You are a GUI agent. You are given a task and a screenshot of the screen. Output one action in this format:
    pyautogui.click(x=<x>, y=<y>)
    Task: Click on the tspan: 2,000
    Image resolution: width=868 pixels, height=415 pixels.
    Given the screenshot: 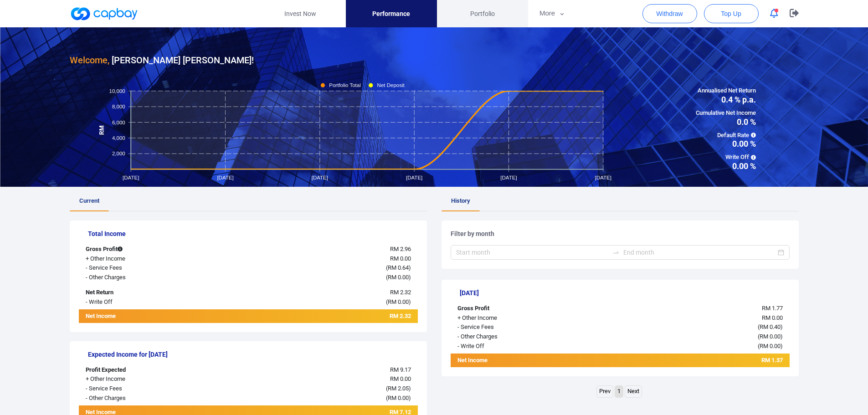 What is the action you would take?
    pyautogui.click(x=118, y=154)
    